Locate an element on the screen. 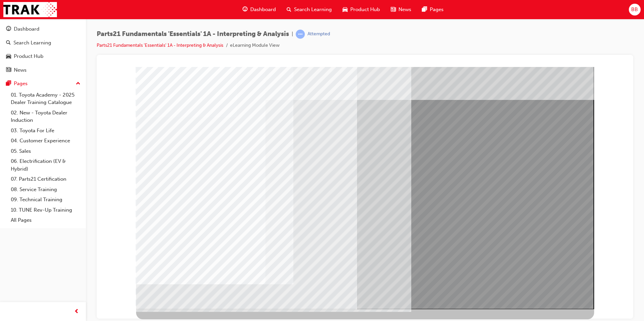 The height and width of the screenshot is (321, 644). div: Product Hub is located at coordinates (28, 56).